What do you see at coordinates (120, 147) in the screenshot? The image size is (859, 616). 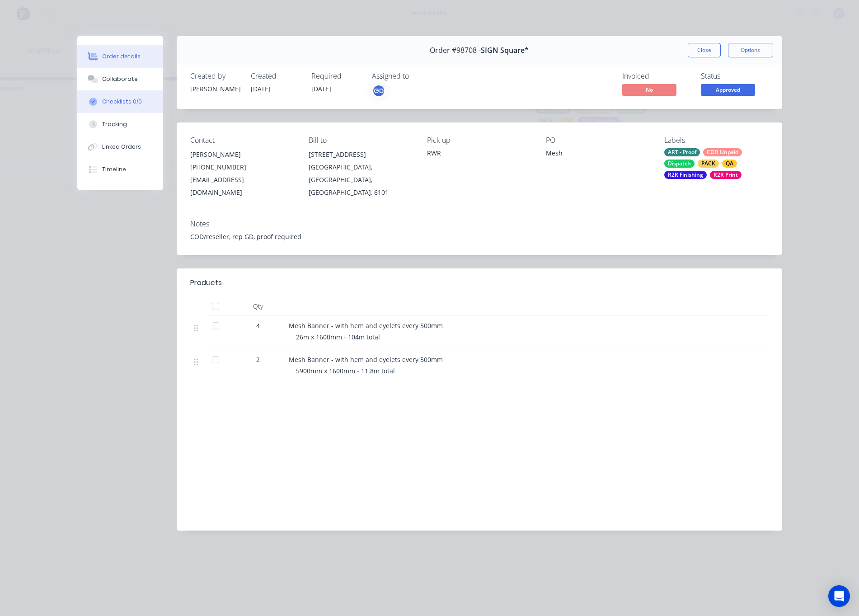 I see `button: Linked Orders` at bounding box center [120, 147].